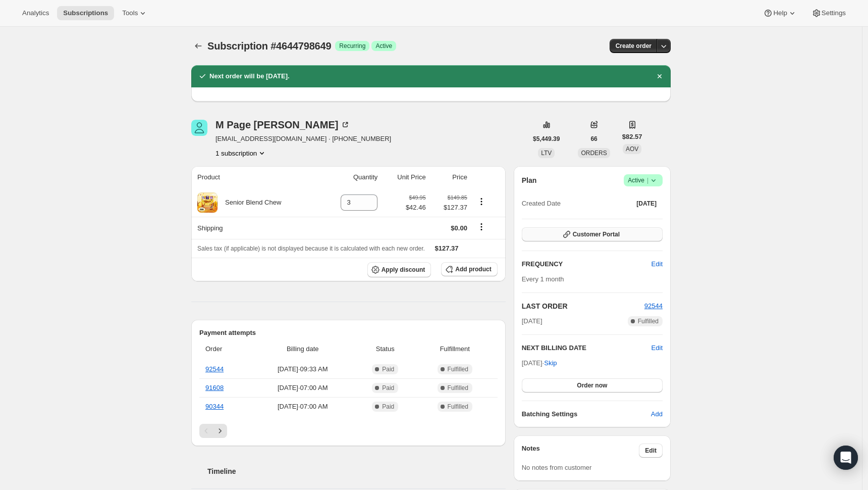 Image resolution: width=868 pixels, height=490 pixels. What do you see at coordinates (353, 46) in the screenshot?
I see `span: Recurring` at bounding box center [353, 46].